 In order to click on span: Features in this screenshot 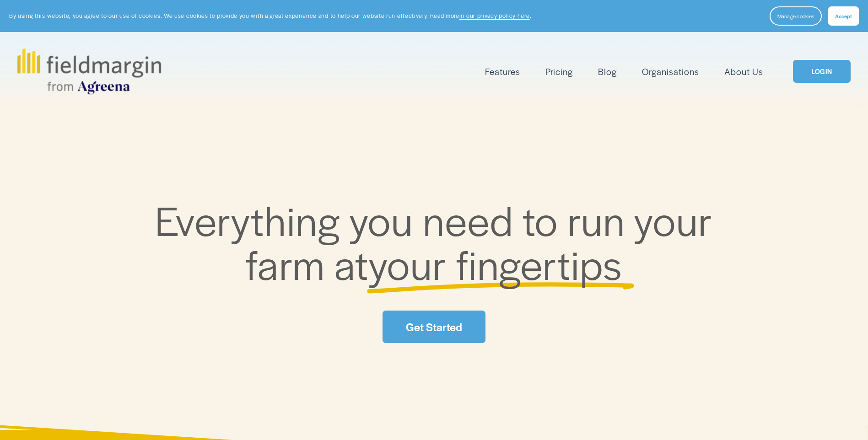, I will do `click(502, 72)`.